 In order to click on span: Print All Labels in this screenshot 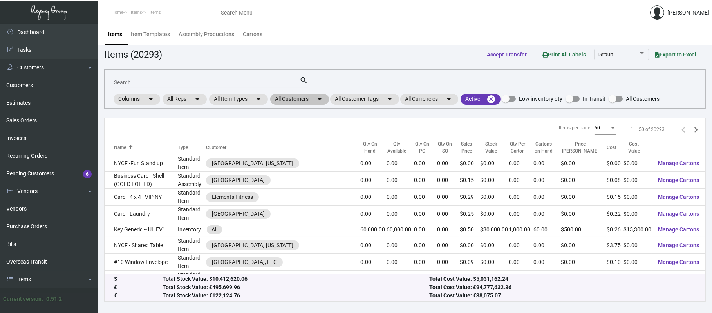, I will do `click(564, 54)`.